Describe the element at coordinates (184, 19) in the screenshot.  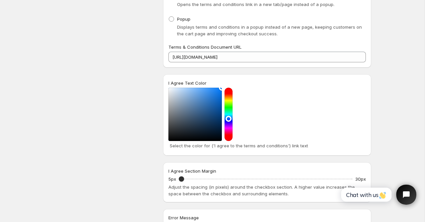
I see `span: Popup` at that location.